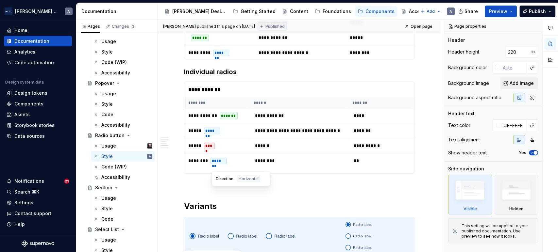  I want to click on button: Search ⌘K, so click(38, 192).